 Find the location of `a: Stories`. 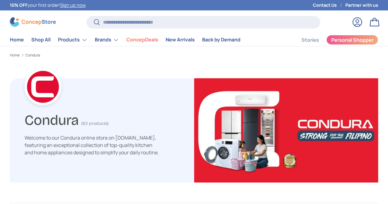

a: Stories is located at coordinates (310, 40).